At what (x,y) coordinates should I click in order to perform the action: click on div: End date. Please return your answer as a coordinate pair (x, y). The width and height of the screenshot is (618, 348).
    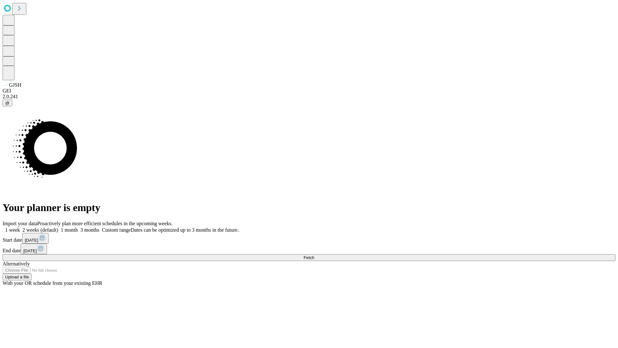
    Looking at the image, I should click on (309, 248).